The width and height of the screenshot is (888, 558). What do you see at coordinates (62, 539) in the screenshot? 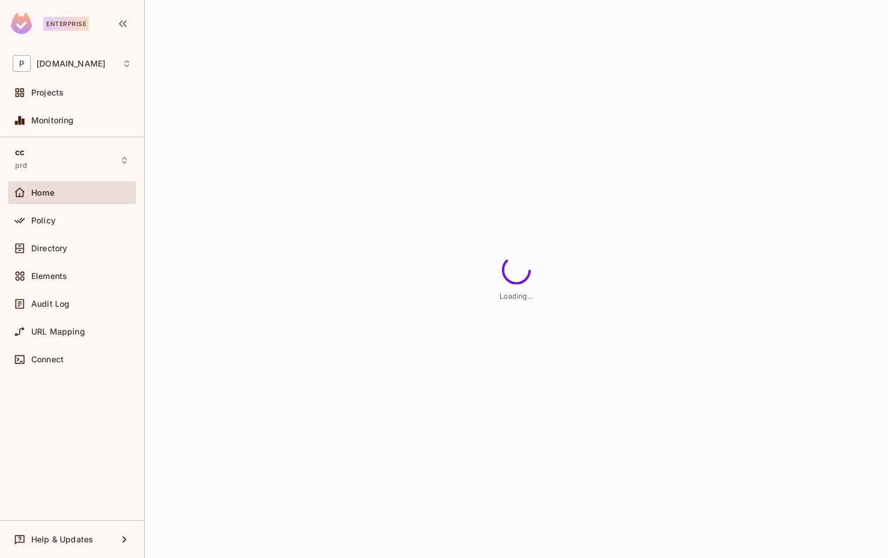
I see `span: Help & Updates` at bounding box center [62, 539].